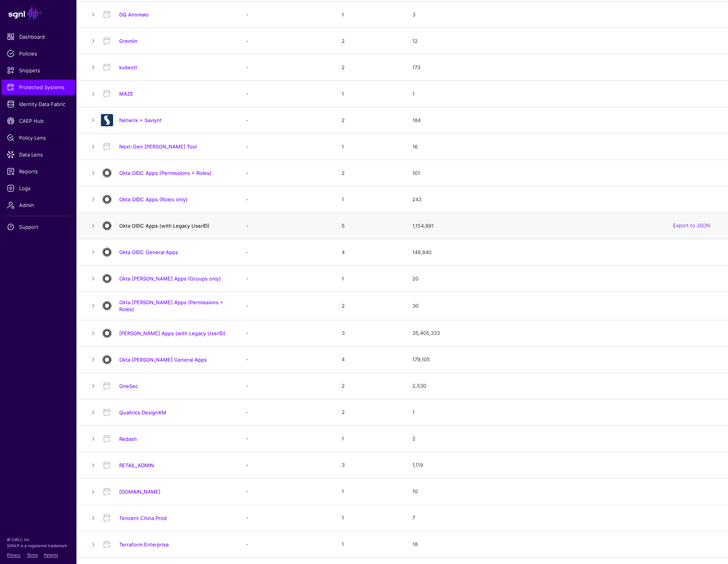 The image size is (728, 564). I want to click on div: 1,119, so click(564, 465).